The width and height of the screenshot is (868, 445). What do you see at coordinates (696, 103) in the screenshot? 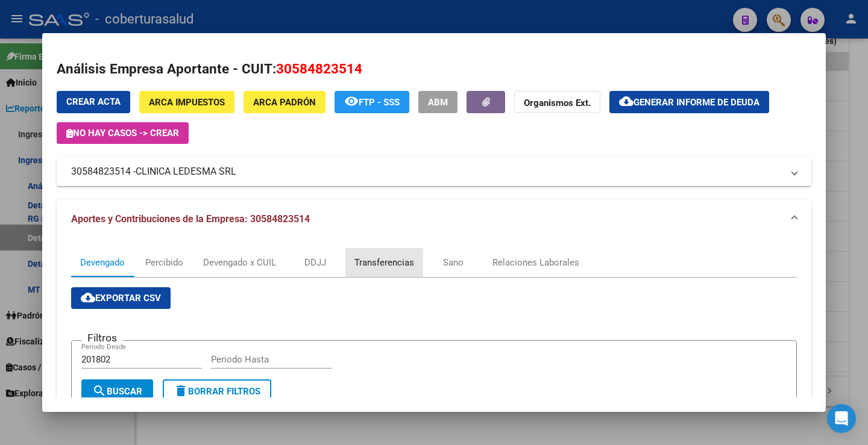
I see `span: Generar informe de deuda` at bounding box center [696, 103].